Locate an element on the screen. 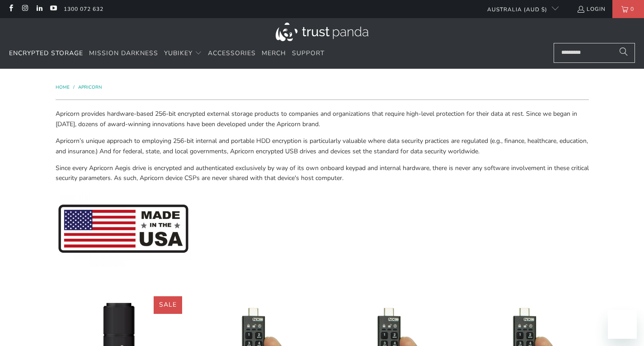  a: Trust Panda Australia on LinkedIn is located at coordinates (39, 10).